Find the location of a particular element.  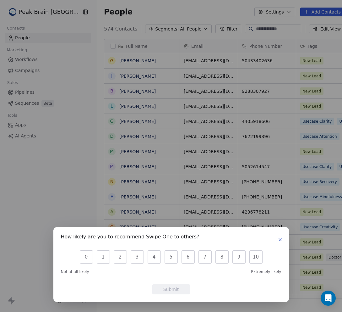

button: 7 is located at coordinates (205, 257).